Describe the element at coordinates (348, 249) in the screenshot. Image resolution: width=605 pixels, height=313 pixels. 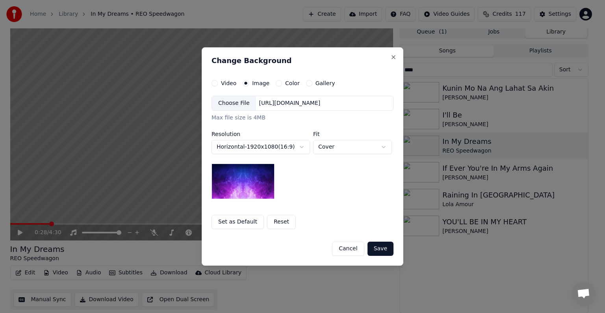
I see `button: Cancel` at that location.